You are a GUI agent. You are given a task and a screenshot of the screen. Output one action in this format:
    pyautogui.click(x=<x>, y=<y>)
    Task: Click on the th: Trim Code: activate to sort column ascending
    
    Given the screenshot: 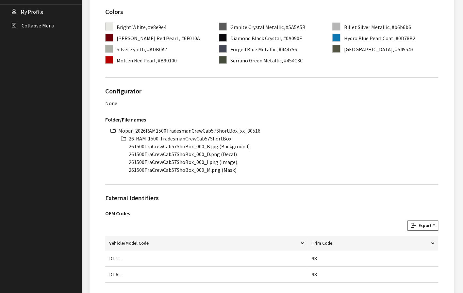 What is the action you would take?
    pyautogui.click(x=372, y=243)
    